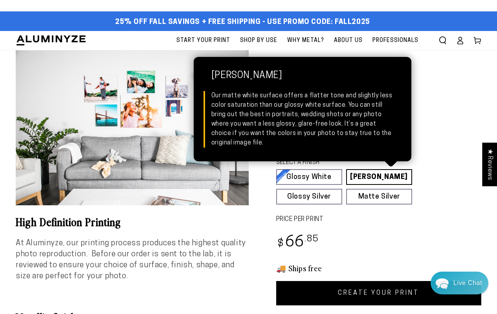 The width and height of the screenshot is (497, 314). I want to click on span: Why Metal?, so click(306, 40).